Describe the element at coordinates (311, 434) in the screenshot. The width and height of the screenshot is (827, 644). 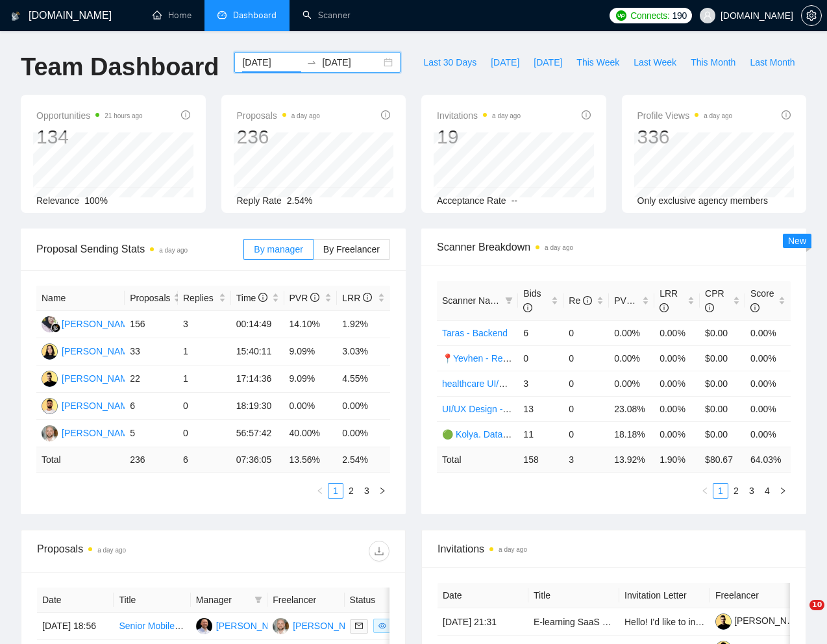
I see `td: 40.00%` at that location.